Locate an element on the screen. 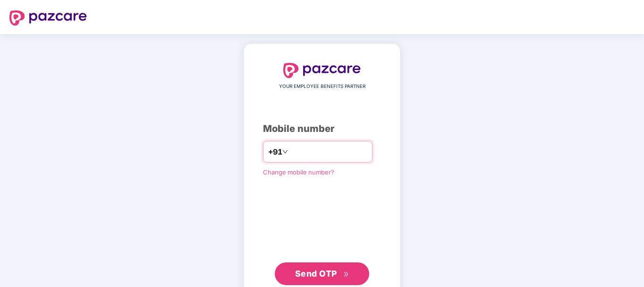 The image size is (644, 287). span: double-right is located at coordinates (346, 274).